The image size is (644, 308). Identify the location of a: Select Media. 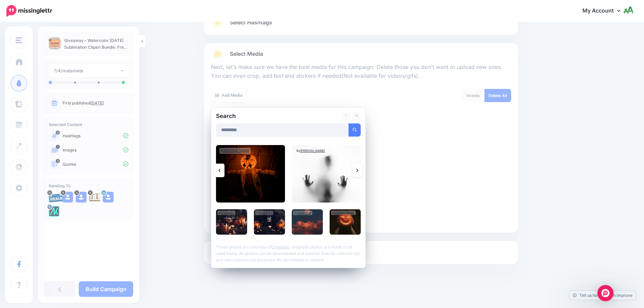
(361, 54).